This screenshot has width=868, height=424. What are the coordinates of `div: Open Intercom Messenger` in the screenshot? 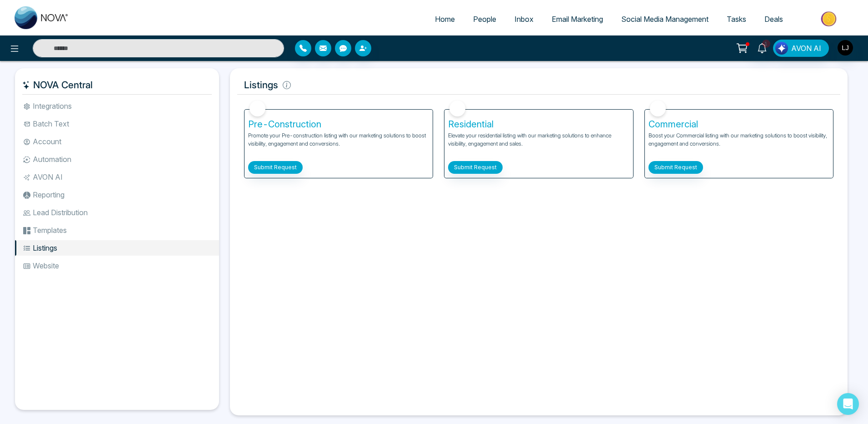 It's located at (848, 404).